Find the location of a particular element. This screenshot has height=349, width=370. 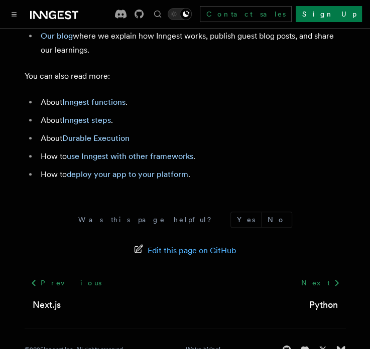

a: Inngest steps is located at coordinates (86, 120).